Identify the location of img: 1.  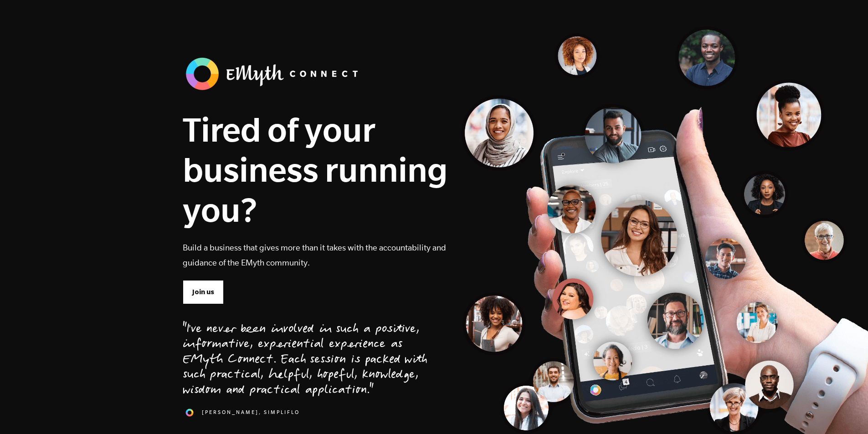
(190, 413).